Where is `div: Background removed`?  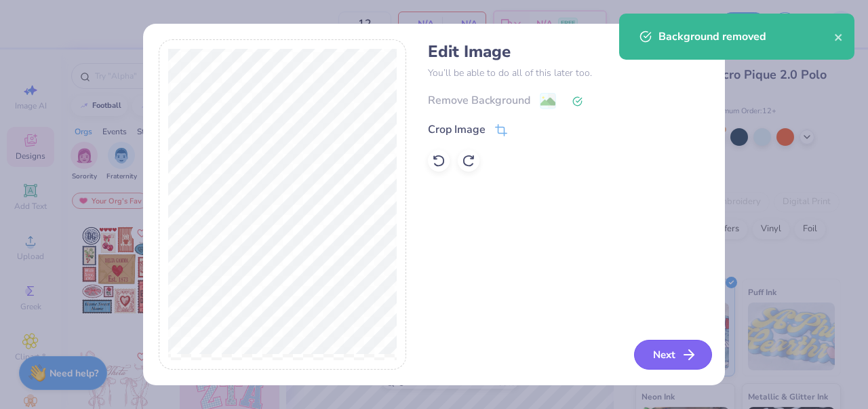
div: Background removed is located at coordinates (746, 36).